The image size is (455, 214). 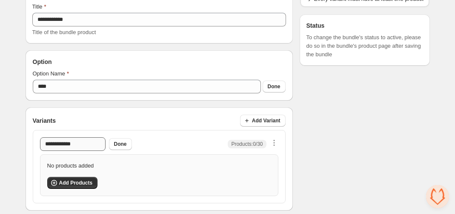 I want to click on span: Products: 0 /30, so click(x=247, y=144).